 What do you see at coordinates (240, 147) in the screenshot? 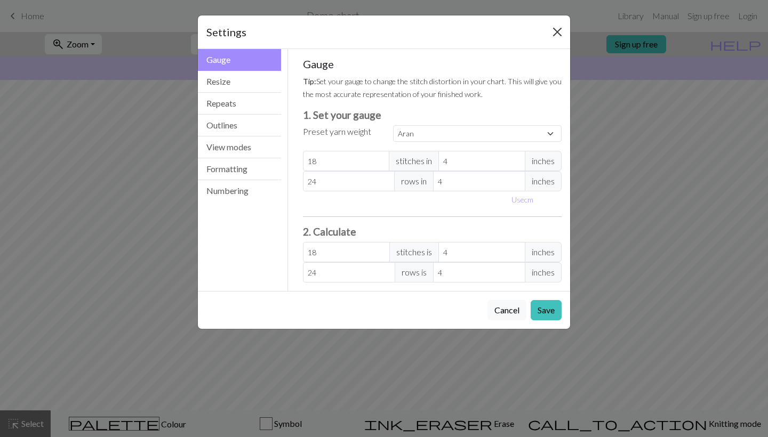
I see `button: View modes` at bounding box center [240, 147].